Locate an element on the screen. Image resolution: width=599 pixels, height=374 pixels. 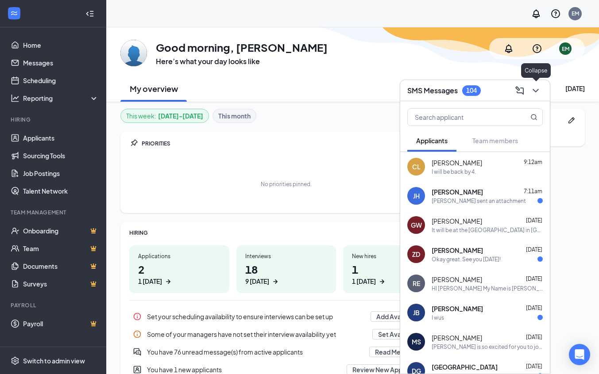
div: You have 1 new applicants is located at coordinates (244, 370).